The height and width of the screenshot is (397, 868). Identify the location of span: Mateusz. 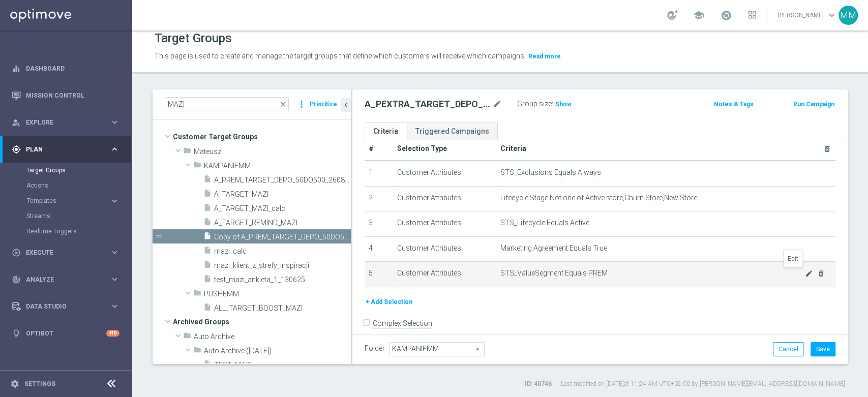
(272, 152).